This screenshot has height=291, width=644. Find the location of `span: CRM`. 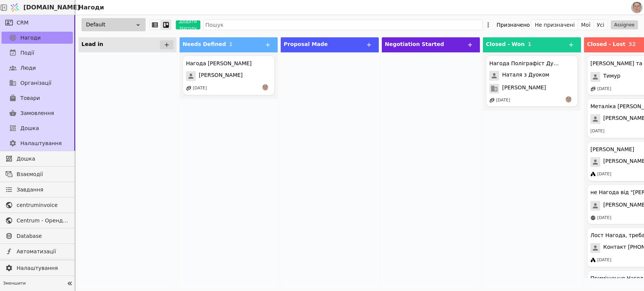

span: CRM is located at coordinates (22, 22).